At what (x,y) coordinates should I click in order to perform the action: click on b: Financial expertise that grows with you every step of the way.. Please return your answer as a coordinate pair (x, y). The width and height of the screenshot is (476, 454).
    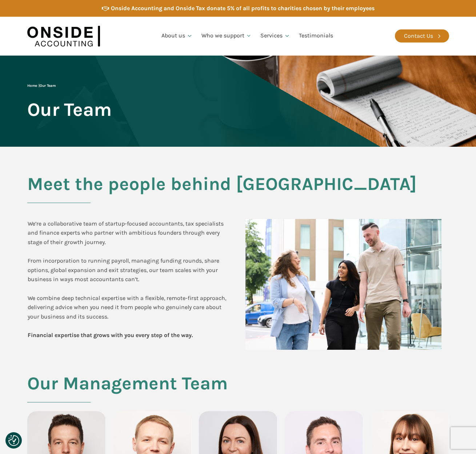
    Looking at the image, I should click on (110, 335).